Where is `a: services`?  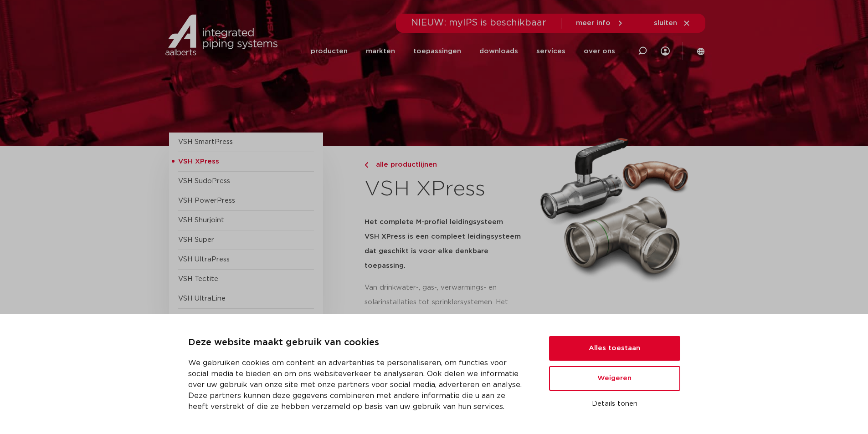 a: services is located at coordinates (551, 51).